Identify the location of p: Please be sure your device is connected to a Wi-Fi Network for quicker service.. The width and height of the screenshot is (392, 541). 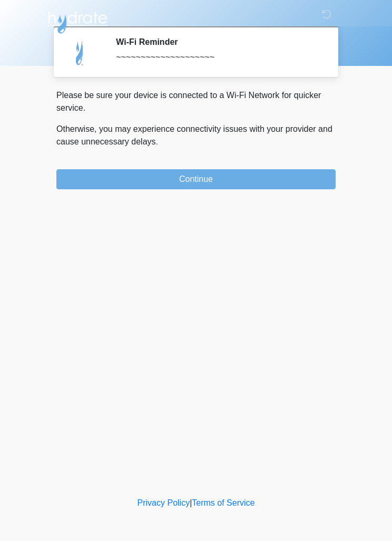
(196, 102).